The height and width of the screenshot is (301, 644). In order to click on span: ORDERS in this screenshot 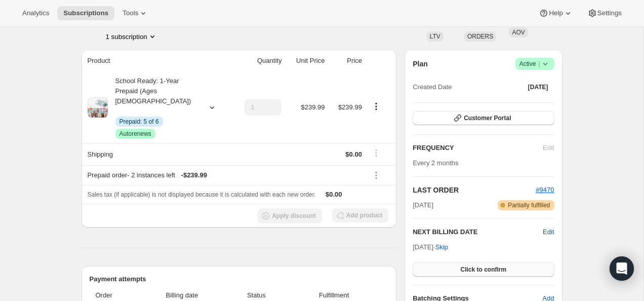, I will do `click(480, 37)`.